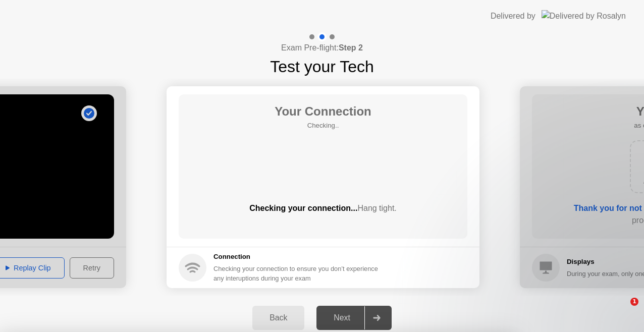  I want to click on h5: Checking.., so click(323, 126).